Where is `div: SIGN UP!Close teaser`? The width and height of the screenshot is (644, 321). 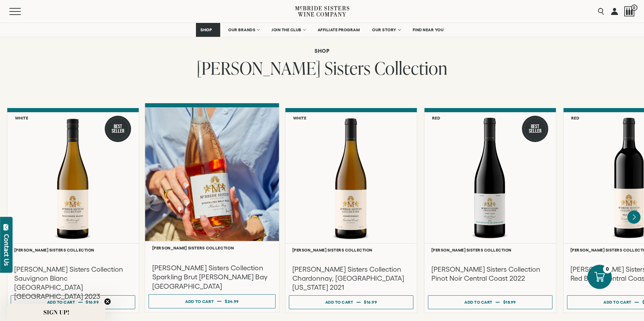 div: SIGN UP!Close teaser is located at coordinates (56, 312).